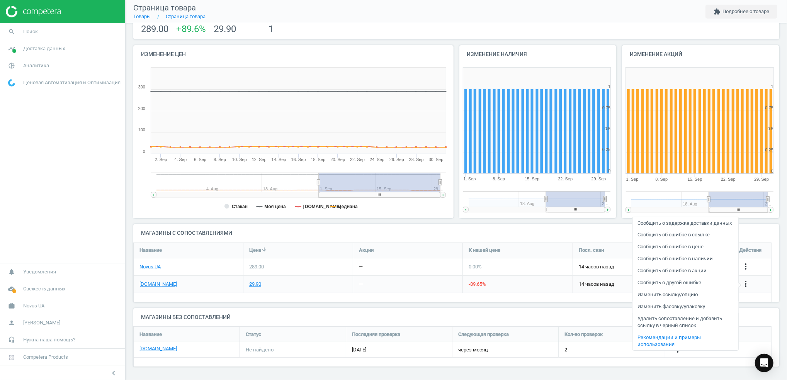 The height and width of the screenshot is (380, 787). I want to click on tspan: 26. Sep, so click(397, 159).